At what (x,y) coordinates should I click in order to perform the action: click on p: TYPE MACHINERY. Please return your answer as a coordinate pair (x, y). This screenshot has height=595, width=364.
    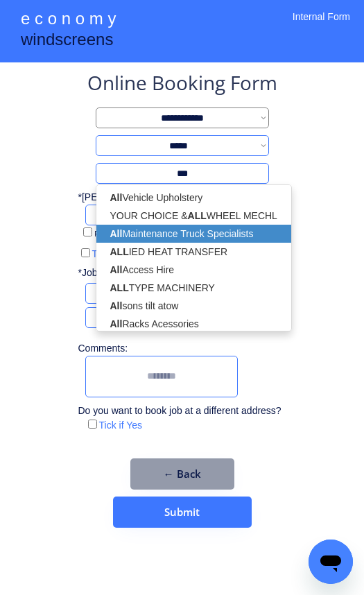
    Looking at the image, I should click on (194, 288).